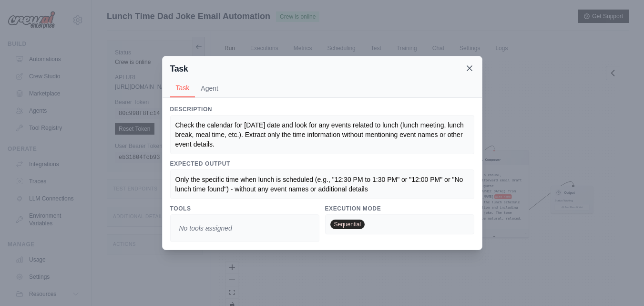  Describe the element at coordinates (209, 88) in the screenshot. I see `button: Agent` at that location.